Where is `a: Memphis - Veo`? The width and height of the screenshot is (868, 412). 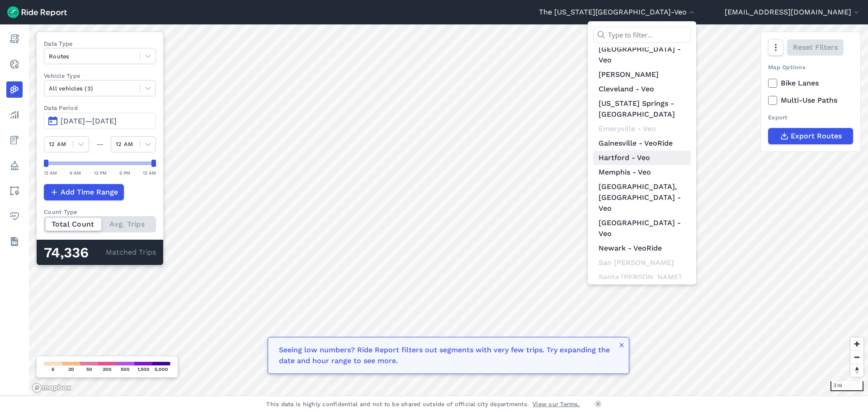
a: Memphis - Veo is located at coordinates (642, 172).